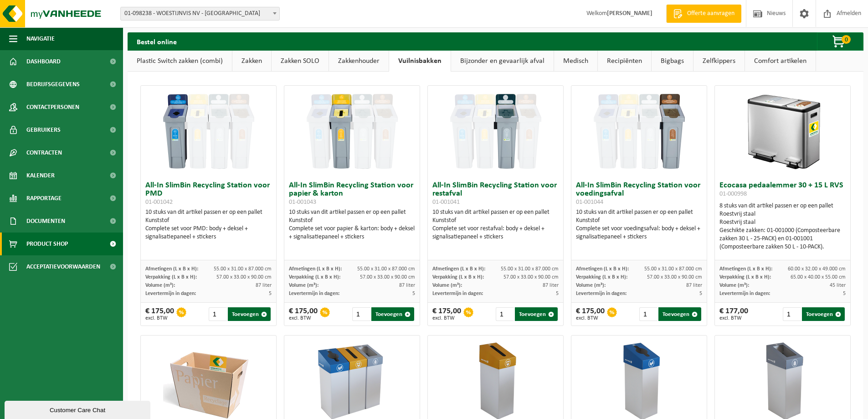 Image resolution: width=868 pixels, height=419 pixels. Describe the element at coordinates (53, 107) in the screenshot. I see `span: Contactpersonen` at that location.